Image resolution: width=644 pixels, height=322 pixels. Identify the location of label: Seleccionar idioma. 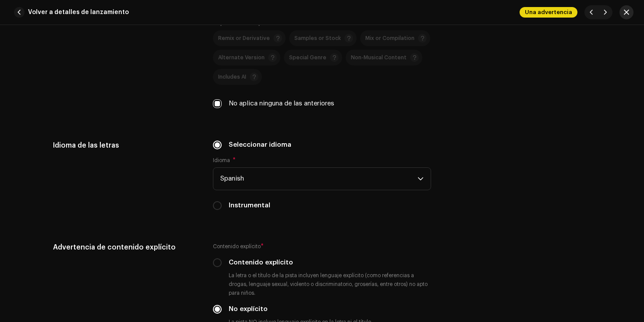
(260, 145).